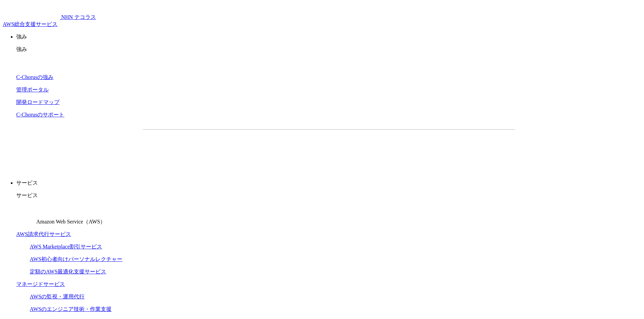 Image resolution: width=644 pixels, height=319 pixels. What do you see at coordinates (66, 247) in the screenshot?
I see `a: AWS Marketplace割引サービス` at bounding box center [66, 247].